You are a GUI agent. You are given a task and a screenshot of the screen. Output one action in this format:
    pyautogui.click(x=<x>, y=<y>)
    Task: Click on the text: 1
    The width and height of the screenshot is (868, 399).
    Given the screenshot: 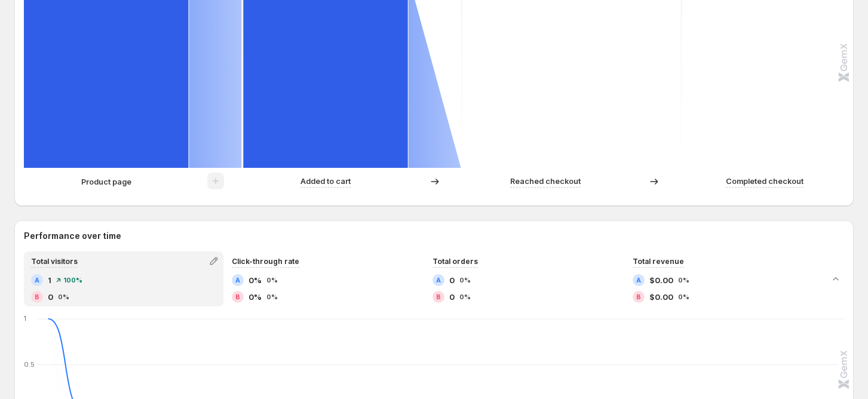 What is the action you would take?
    pyautogui.click(x=25, y=318)
    